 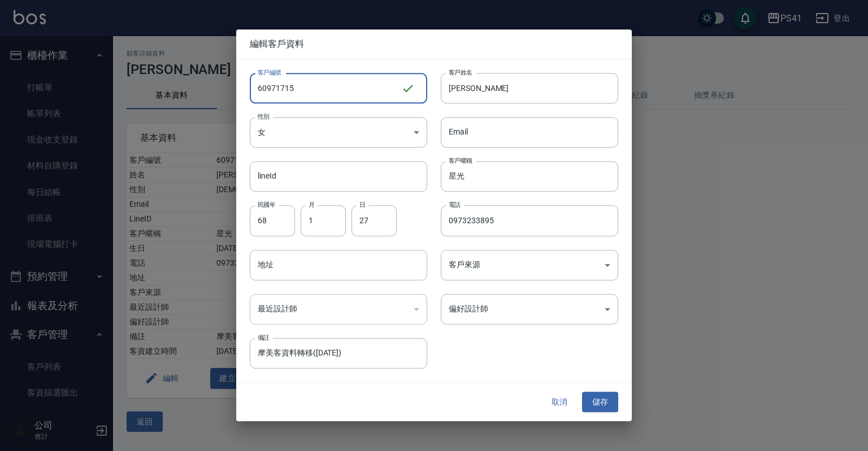 What do you see at coordinates (600, 402) in the screenshot?
I see `button: 儲存` at bounding box center [600, 402].